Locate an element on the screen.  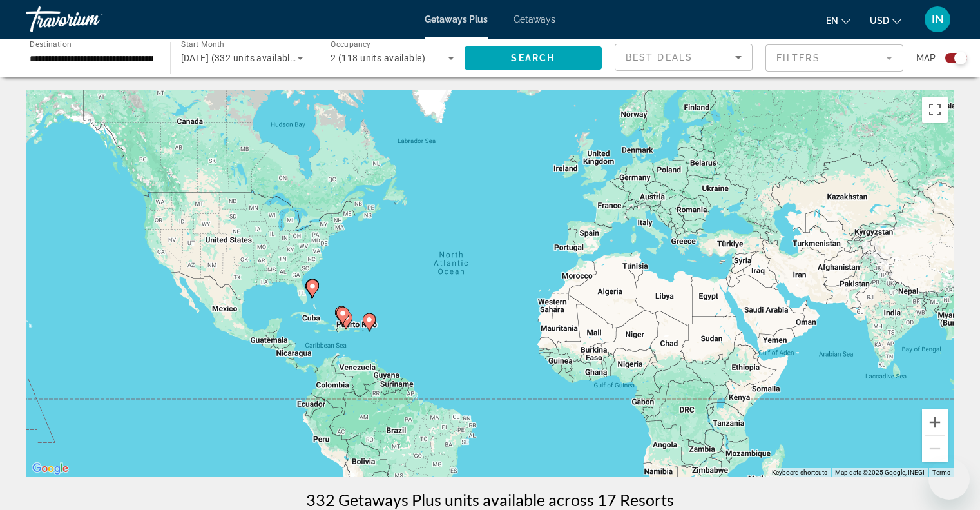
span: USD is located at coordinates (880, 21).